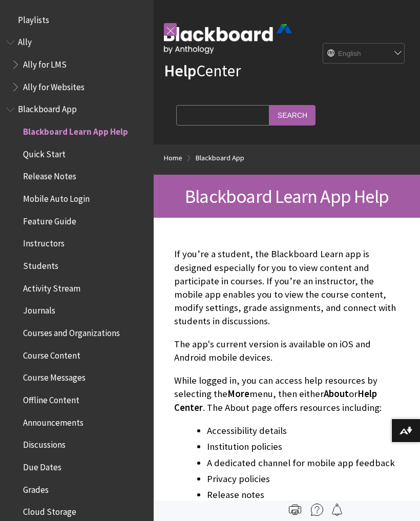 The height and width of the screenshot is (521, 420). What do you see at coordinates (33, 18) in the screenshot?
I see `span: Playlists` at bounding box center [33, 18].